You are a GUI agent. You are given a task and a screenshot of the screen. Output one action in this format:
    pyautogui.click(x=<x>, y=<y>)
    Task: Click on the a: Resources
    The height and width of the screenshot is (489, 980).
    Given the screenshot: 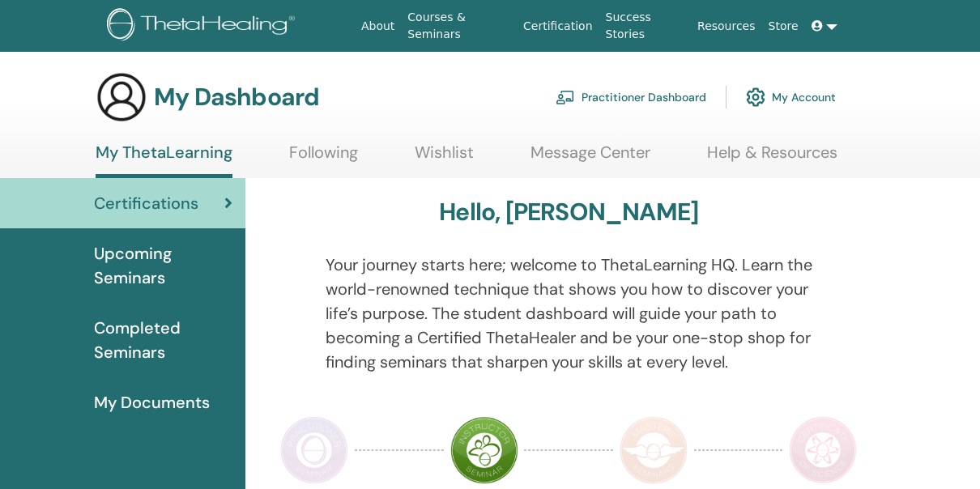 What is the action you would take?
    pyautogui.click(x=727, y=26)
    